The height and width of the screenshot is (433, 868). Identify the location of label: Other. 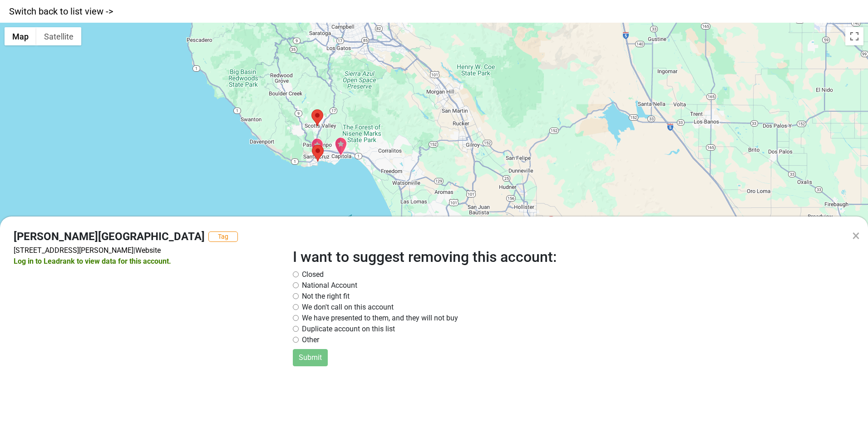
(310, 340).